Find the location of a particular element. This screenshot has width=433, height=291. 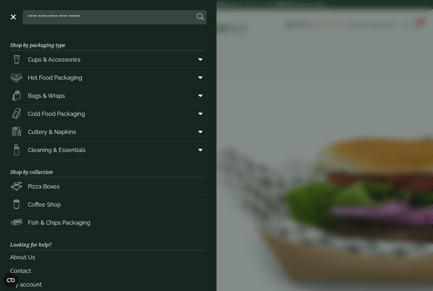

a: Fish & Chips Packaging is located at coordinates (108, 222).